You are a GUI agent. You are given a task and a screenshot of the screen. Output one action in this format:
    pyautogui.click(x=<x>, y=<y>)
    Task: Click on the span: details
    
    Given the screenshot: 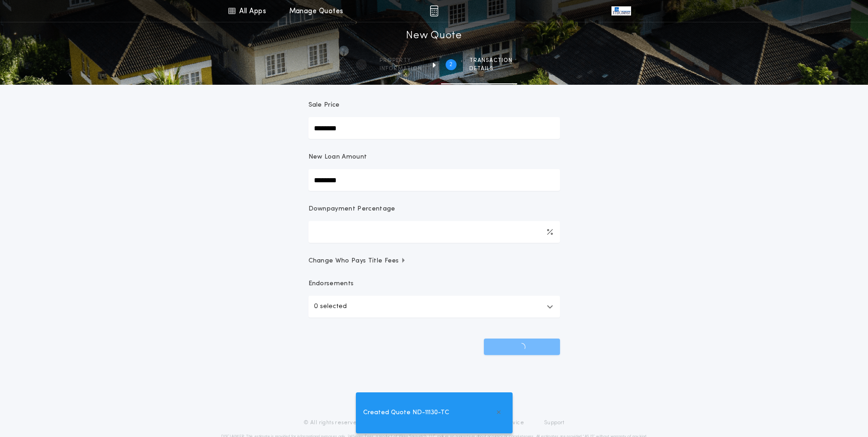 What is the action you would take?
    pyautogui.click(x=491, y=69)
    